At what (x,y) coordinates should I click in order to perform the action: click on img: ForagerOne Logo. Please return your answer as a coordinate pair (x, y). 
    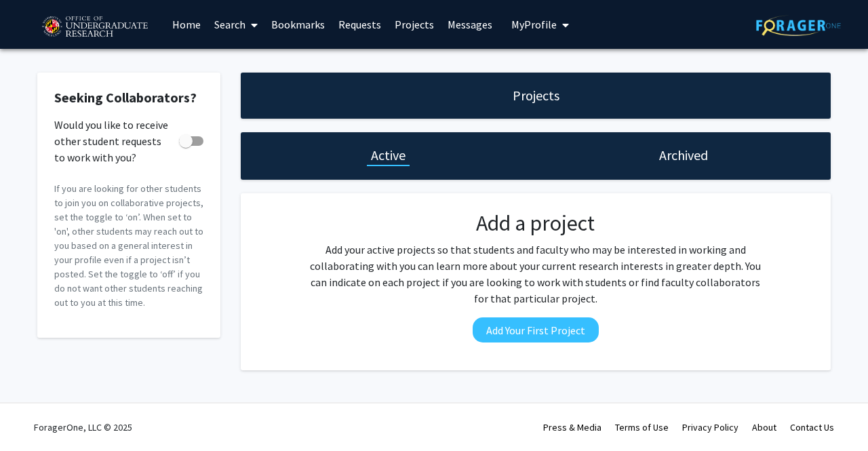
    Looking at the image, I should click on (798, 25).